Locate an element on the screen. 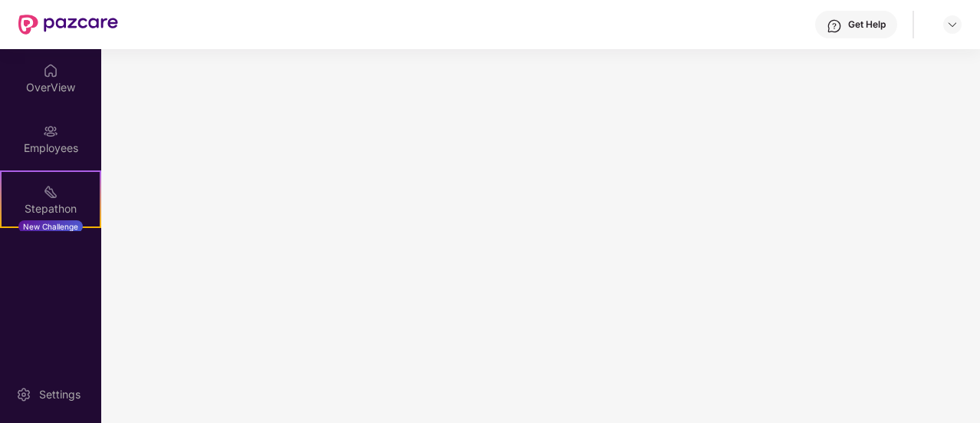 The width and height of the screenshot is (980, 423). img: svg+xml;base64,PHN2ZyBpZD0iSG9tZSIgeG1sbnM9Imh0dHA6Ly93d3cudzMub3JnLzIwMDAvc3ZnIiB3aWR0aD0iMjAiIG... is located at coordinates (51, 70).